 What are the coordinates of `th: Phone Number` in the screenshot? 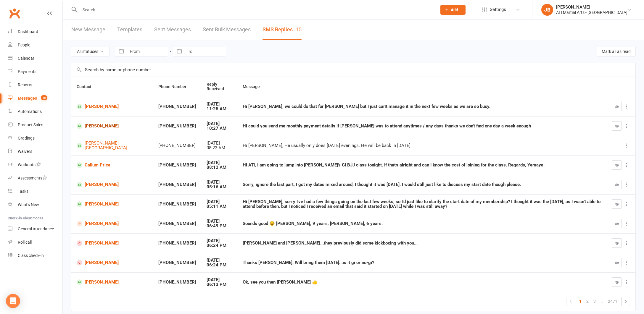 It's located at (177, 86).